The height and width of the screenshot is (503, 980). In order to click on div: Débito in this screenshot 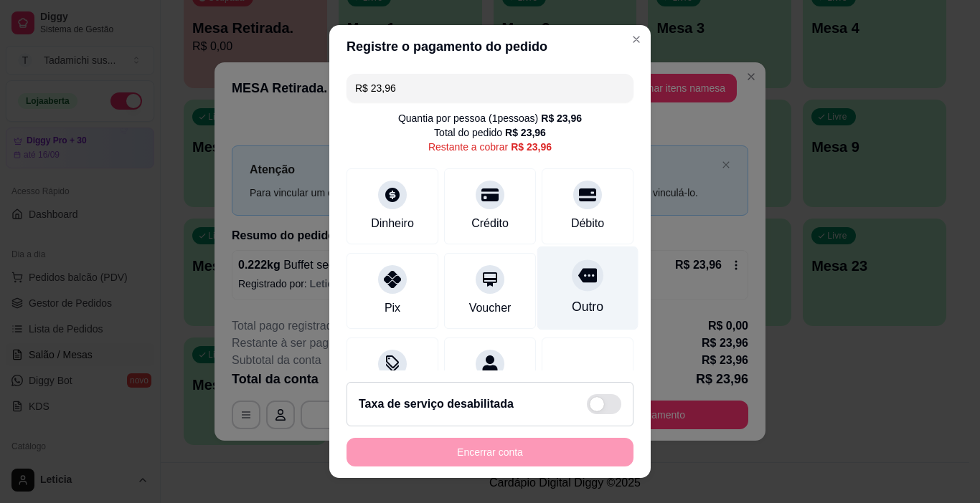, I will do `click(587, 224)`.